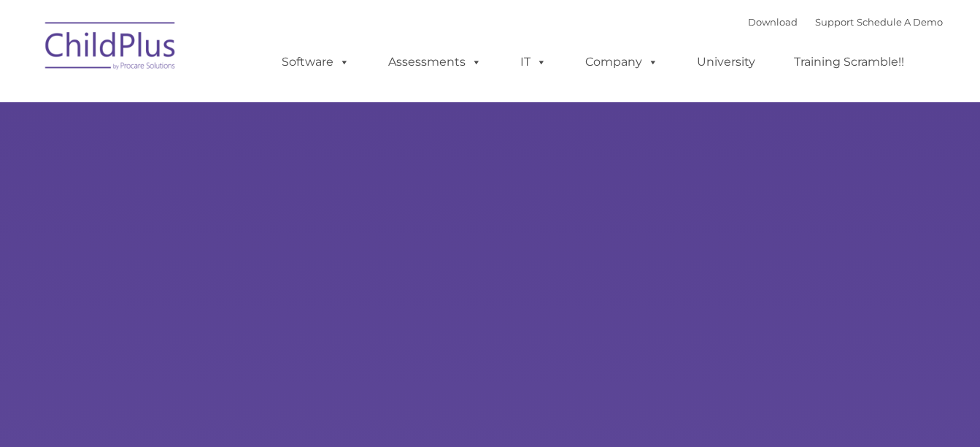 The image size is (980, 447). What do you see at coordinates (772, 22) in the screenshot?
I see `a: Download` at bounding box center [772, 22].